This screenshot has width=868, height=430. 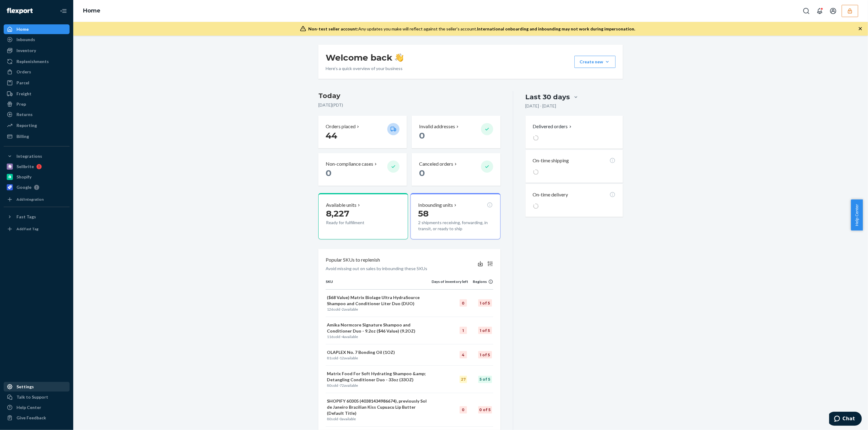 What do you see at coordinates (365, 69) in the screenshot?
I see `p: Here’s a quick overview of your business` at bounding box center [365, 69].